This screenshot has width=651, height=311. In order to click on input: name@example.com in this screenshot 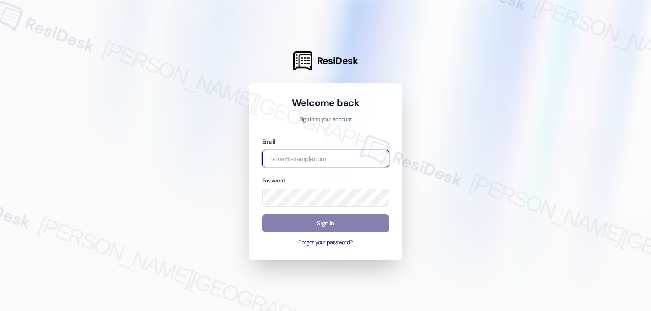, I will do `click(326, 159)`.